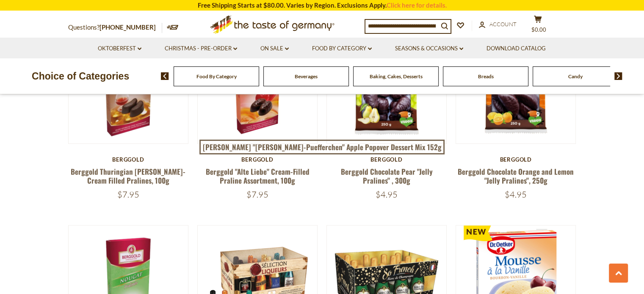 This screenshot has height=294, width=644. I want to click on a: Download Catalog, so click(516, 49).